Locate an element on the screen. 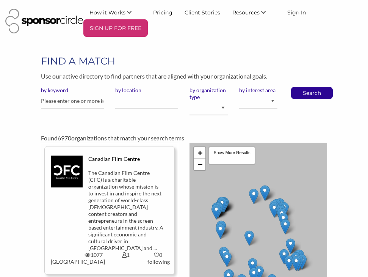 The width and height of the screenshot is (368, 277). label: by keyword is located at coordinates (72, 90).